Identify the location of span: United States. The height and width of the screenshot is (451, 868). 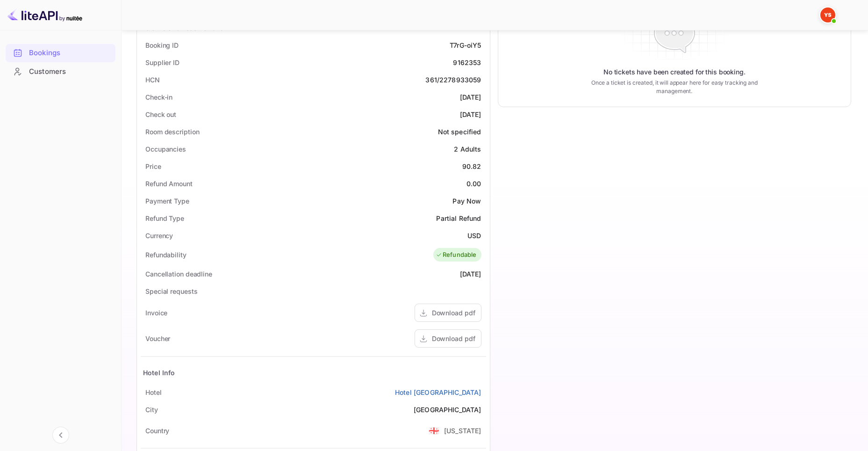
(434, 430).